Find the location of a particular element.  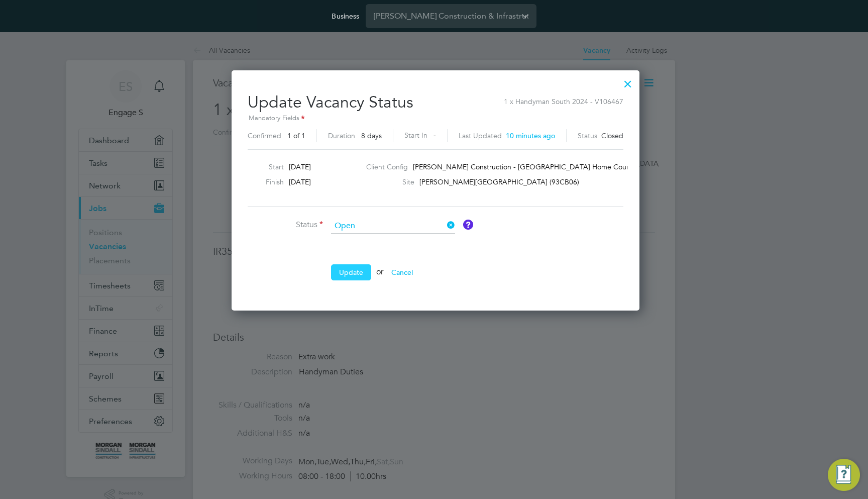

span: 1 x Handyman South 2024 - V106467 is located at coordinates (563, 99).